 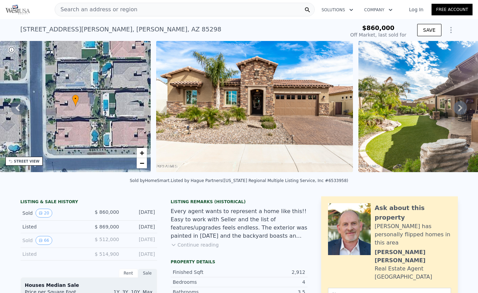 What do you see at coordinates (416, 10) in the screenshot?
I see `a: Log In` at bounding box center [416, 10].